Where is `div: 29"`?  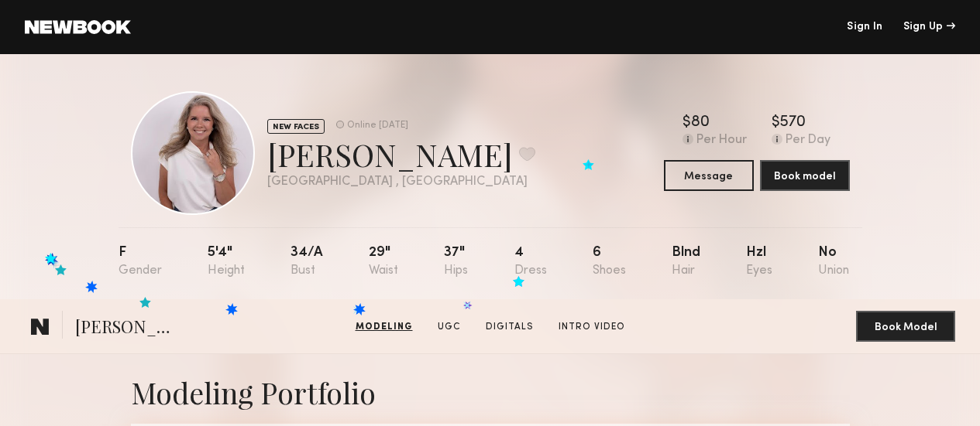
div: 29" is located at coordinates (383, 261).